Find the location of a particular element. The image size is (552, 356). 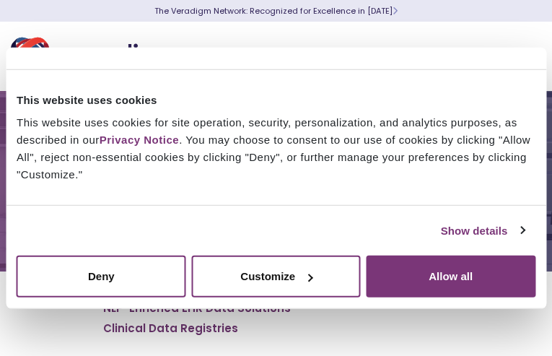

a: Privacy Notice is located at coordinates (139, 139).